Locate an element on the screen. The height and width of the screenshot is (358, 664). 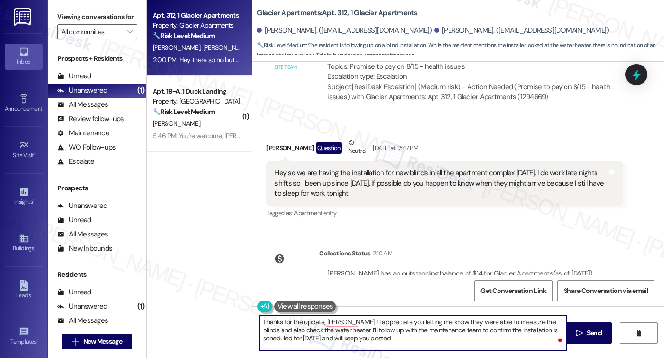
button: New Message is located at coordinates (97, 342).